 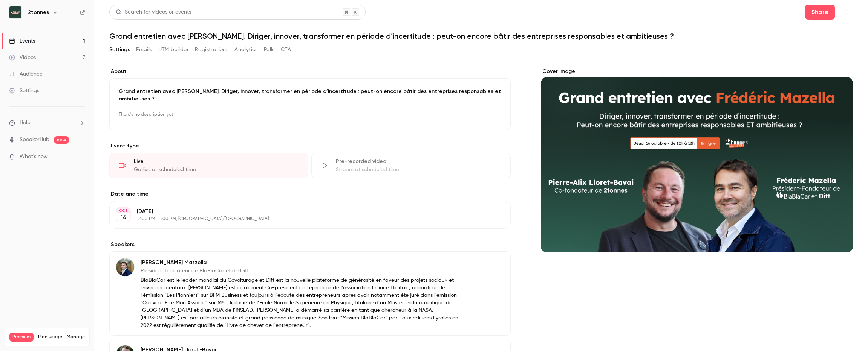 What do you see at coordinates (153, 12) in the screenshot?
I see `div: Search for videos or events` at bounding box center [153, 12].